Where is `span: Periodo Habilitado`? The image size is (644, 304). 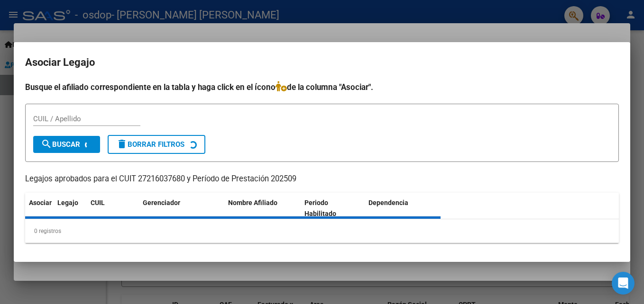
span: Periodo Habilitado is located at coordinates (320, 208).